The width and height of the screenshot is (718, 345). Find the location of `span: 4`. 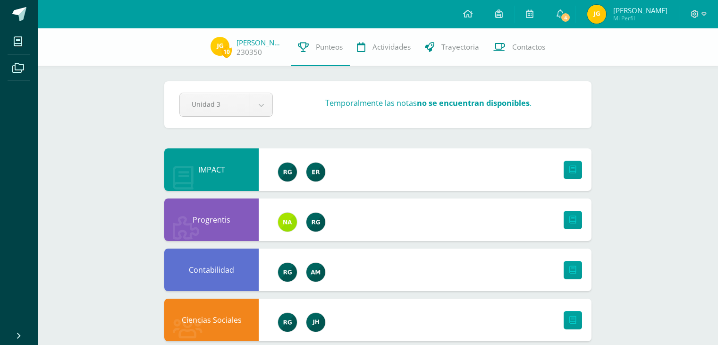

span: 4 is located at coordinates (565, 17).